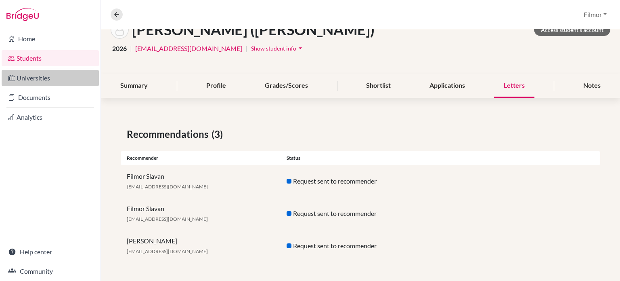 Image resolution: width=620 pixels, height=281 pixels. Describe the element at coordinates (447, 86) in the screenshot. I see `div: Applications` at that location.